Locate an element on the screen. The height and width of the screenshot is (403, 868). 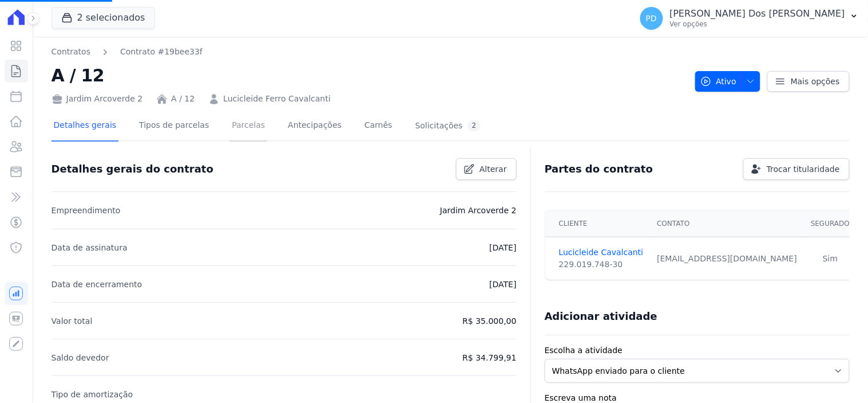
p: Data de encerramento is located at coordinates (97, 284).